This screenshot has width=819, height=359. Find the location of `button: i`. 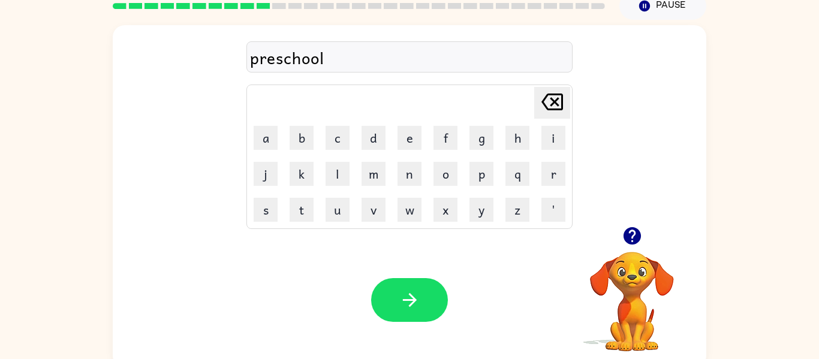

button: i is located at coordinates (553, 138).